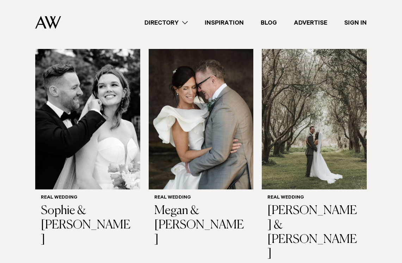  What do you see at coordinates (310, 23) in the screenshot?
I see `a: Advertise` at bounding box center [310, 23].